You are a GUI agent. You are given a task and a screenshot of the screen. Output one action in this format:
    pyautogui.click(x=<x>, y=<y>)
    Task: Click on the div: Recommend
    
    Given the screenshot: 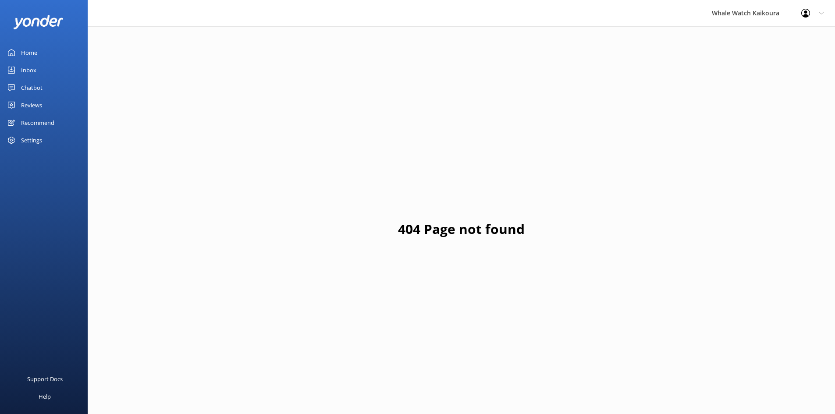 What is the action you would take?
    pyautogui.click(x=38, y=123)
    